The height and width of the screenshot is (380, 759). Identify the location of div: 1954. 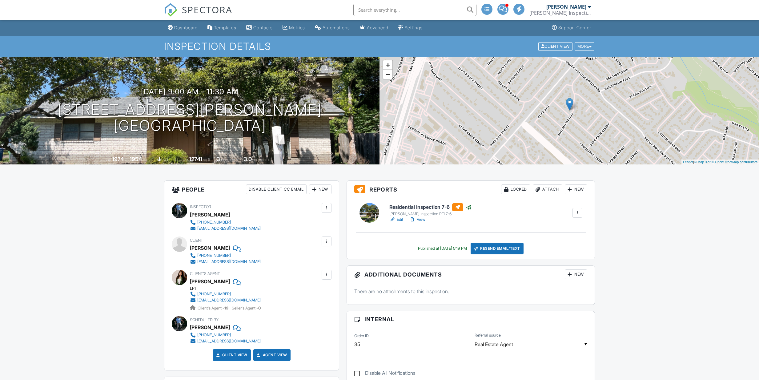
(136, 159).